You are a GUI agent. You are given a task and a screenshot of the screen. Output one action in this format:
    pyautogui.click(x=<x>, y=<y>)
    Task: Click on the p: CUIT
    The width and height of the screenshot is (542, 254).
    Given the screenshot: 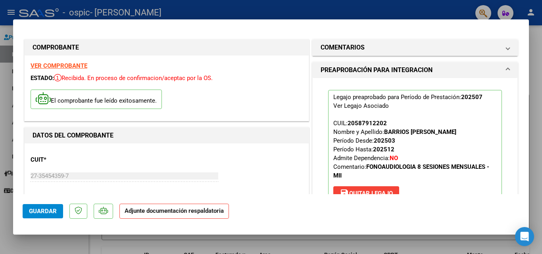 What is the action you would take?
    pyautogui.click(x=71, y=160)
    